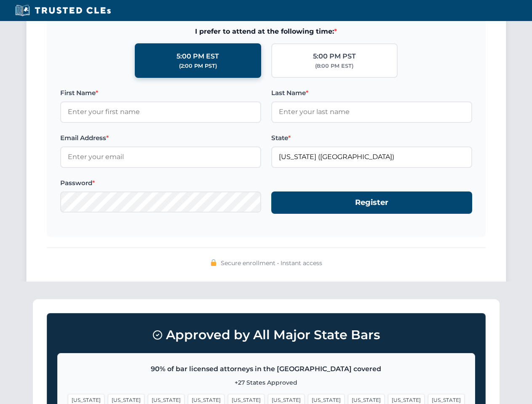 The width and height of the screenshot is (532, 404). Describe the element at coordinates (161, 183) in the screenshot. I see `label: Password` at that location.